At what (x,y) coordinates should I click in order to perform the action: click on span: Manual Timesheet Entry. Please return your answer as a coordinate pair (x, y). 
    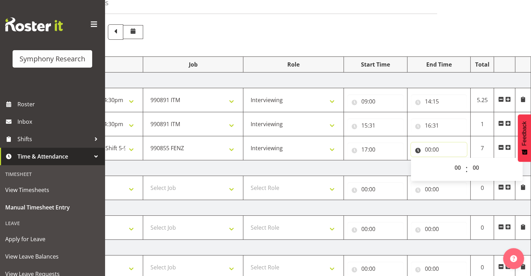
    Looking at the image, I should click on (52, 208).